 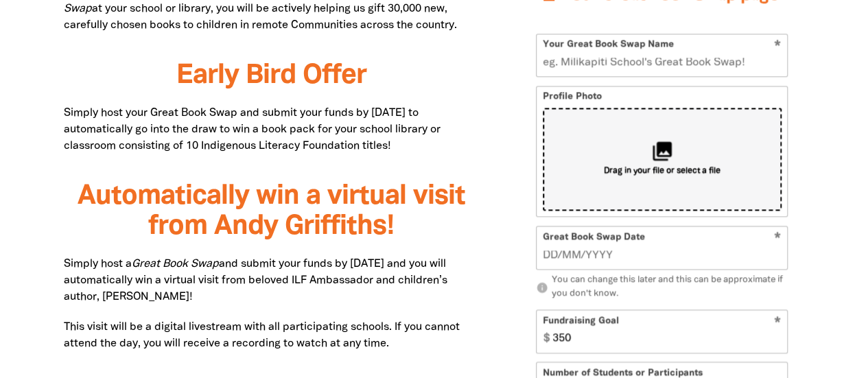 What do you see at coordinates (778, 239) in the screenshot?
I see `i: Required` at bounding box center [778, 239].